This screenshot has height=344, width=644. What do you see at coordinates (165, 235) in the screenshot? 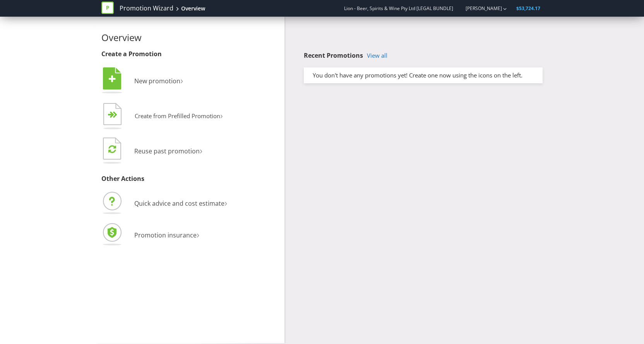
I see `span: Promotion insurance` at bounding box center [165, 235].